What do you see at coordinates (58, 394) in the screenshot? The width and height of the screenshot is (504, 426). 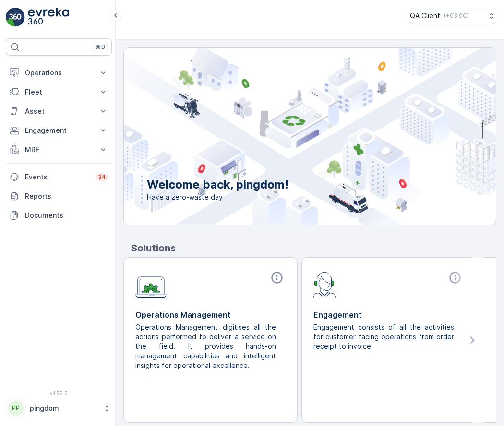 I see `span: v 1.52.2` at bounding box center [58, 394].